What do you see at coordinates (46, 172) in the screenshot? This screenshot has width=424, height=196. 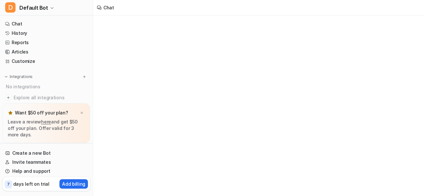 I see `a: Help and support` at bounding box center [46, 172].